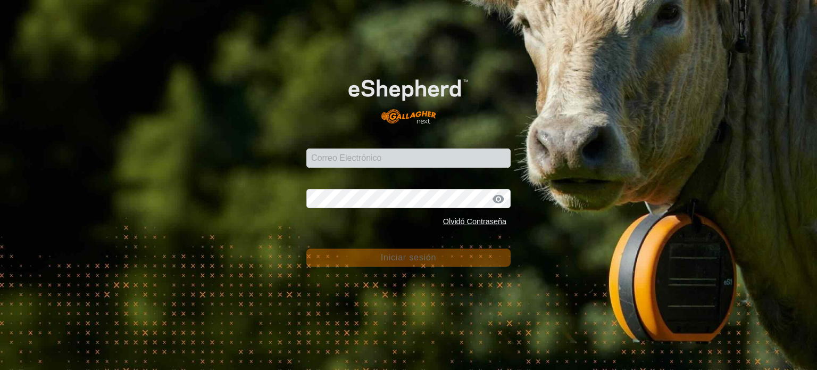 The width and height of the screenshot is (817, 370). Describe the element at coordinates (408, 97) in the screenshot. I see `img: Logotipo de eShepherd` at that location.